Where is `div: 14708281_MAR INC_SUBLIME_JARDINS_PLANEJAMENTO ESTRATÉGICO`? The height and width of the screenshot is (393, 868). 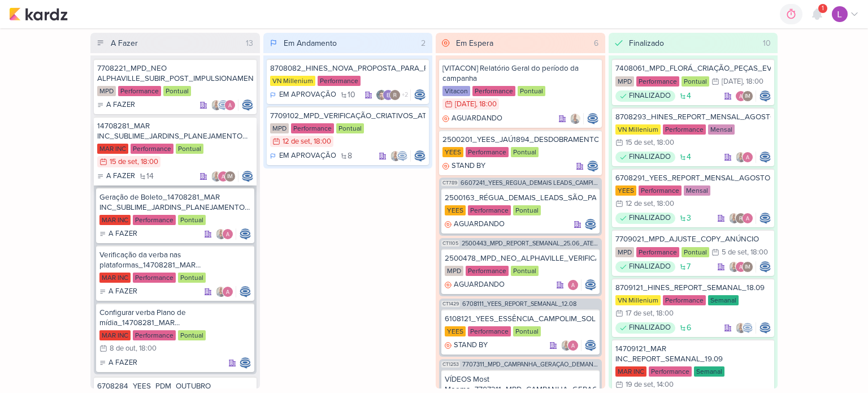
div: 14708281_MAR INC_SUBLIME_JARDINS_PLANEJAMENTO ESTRATÉGICO is located at coordinates (175, 132).